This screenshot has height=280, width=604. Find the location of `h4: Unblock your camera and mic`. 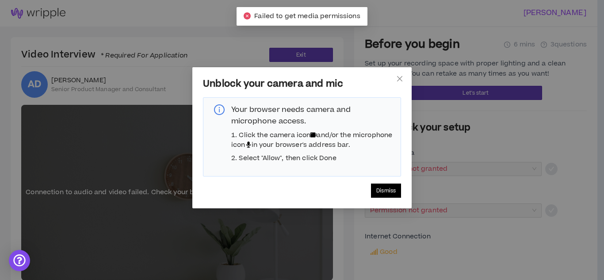

h4: Unblock your camera and mic is located at coordinates (302, 84).